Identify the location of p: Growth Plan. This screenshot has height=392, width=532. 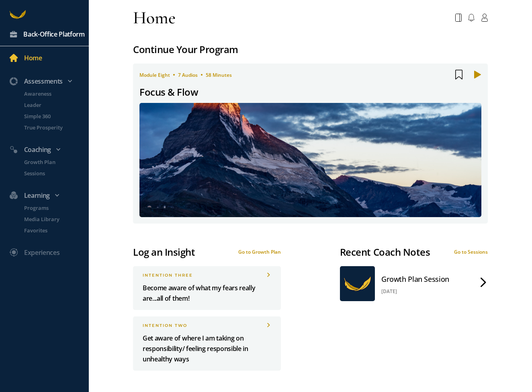
(55, 162).